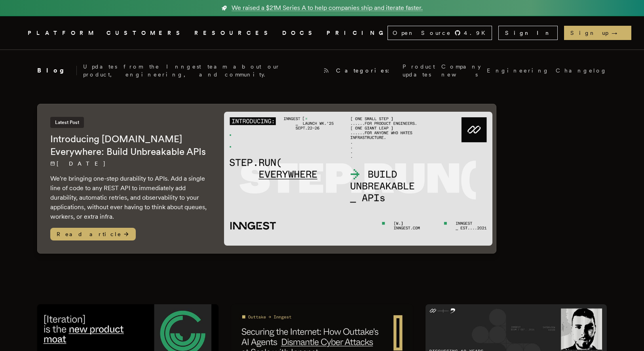 This screenshot has width=644, height=351. I want to click on a: Sign up, so click(597, 33).